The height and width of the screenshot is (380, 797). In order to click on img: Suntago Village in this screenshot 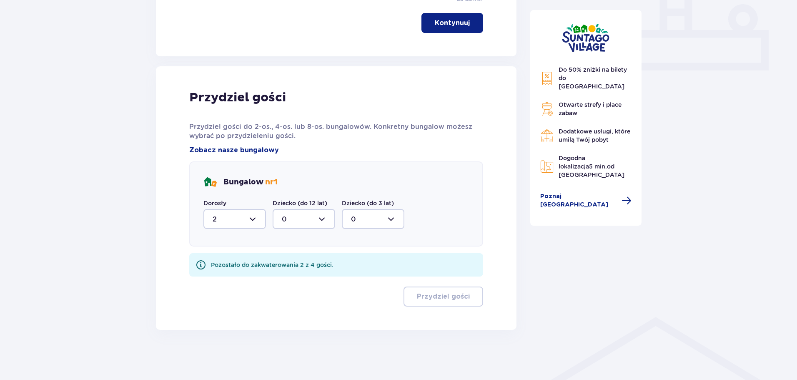, I will do `click(585, 37)`.